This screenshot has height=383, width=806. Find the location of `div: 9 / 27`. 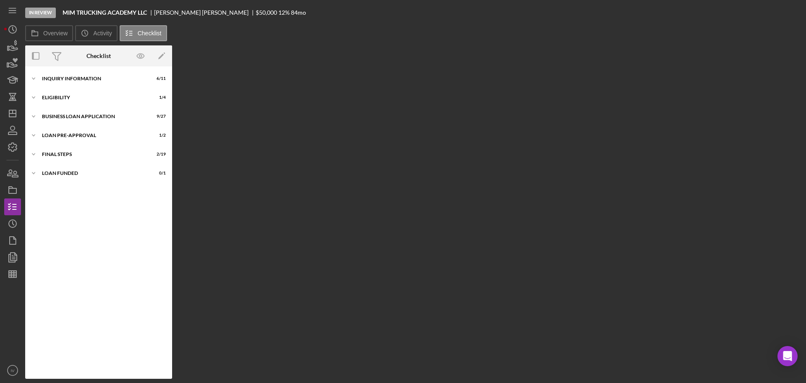

div: 9 / 27 is located at coordinates (158, 116).